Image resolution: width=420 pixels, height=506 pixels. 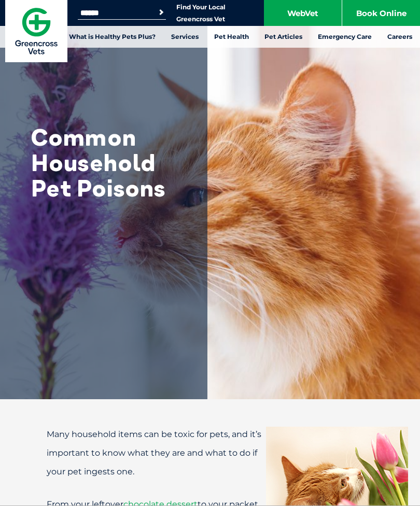 What do you see at coordinates (185, 37) in the screenshot?
I see `a: Services` at bounding box center [185, 37].